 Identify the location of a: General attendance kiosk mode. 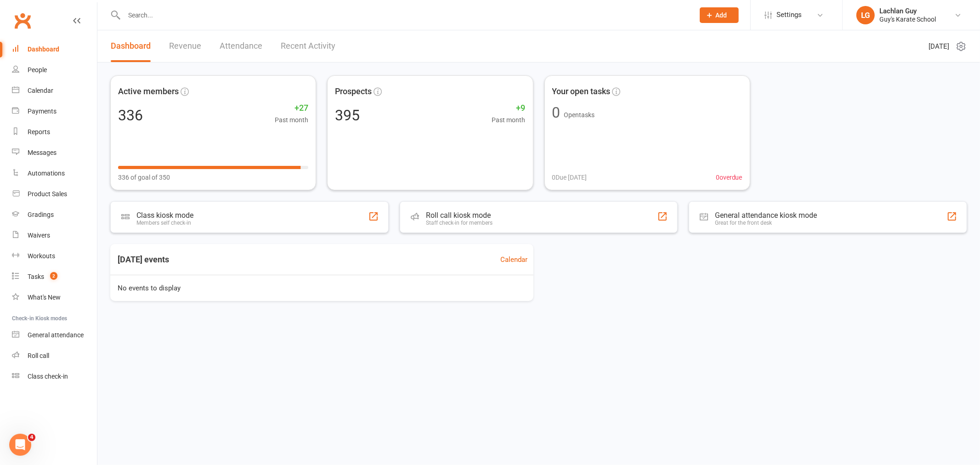
(54, 335).